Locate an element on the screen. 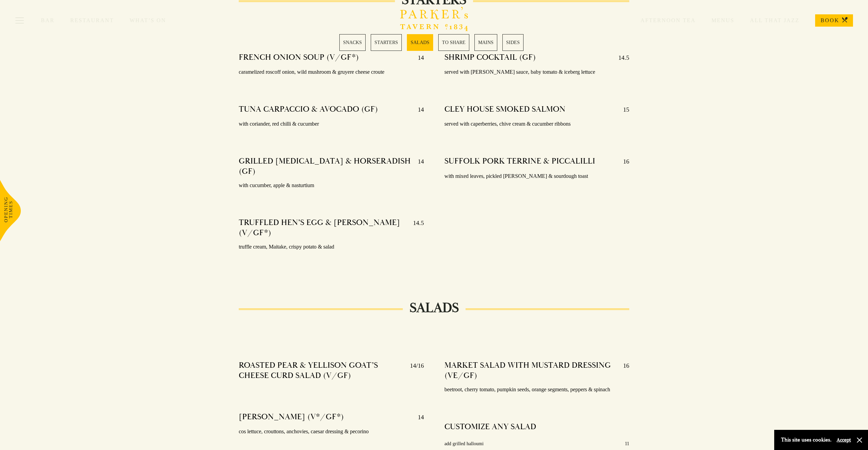 Image resolution: width=868 pixels, height=450 pixels. p: beetroot, cherry tomato, pumpkin seeds, orange segments, peppers & spinach is located at coordinates (537, 390).